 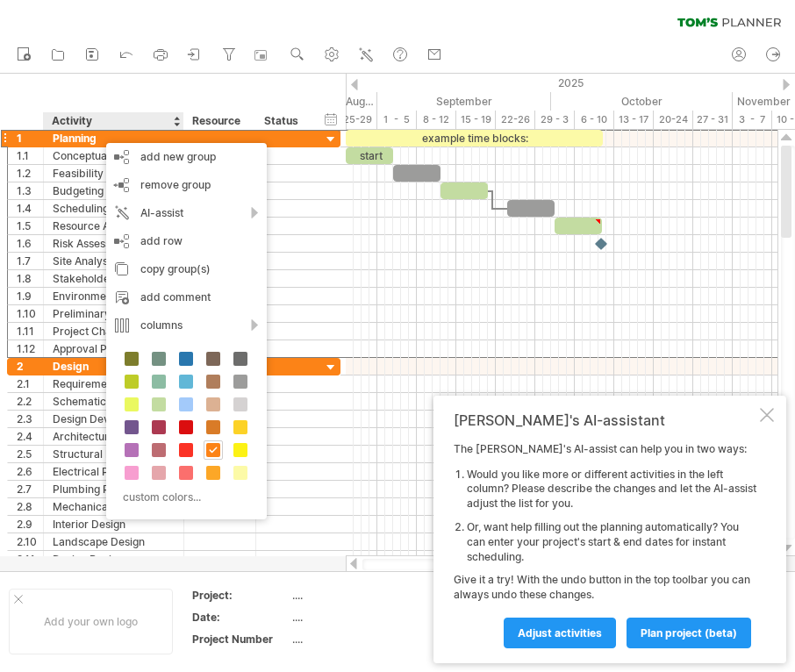 I want to click on span: plan project (beta), so click(x=688, y=632).